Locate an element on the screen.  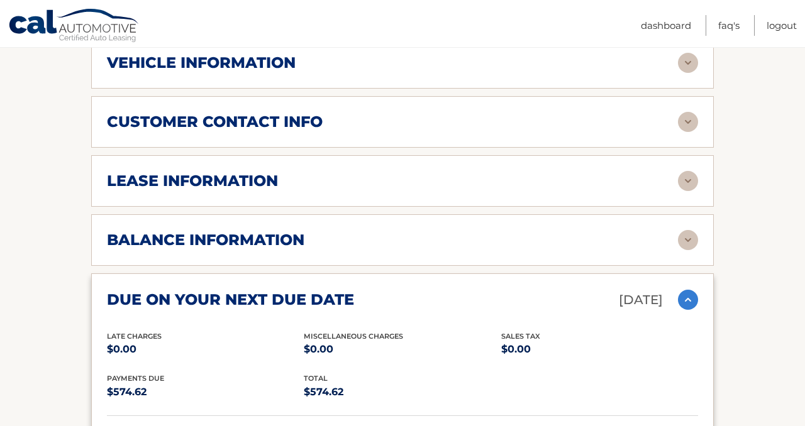
h2: due on your next due date is located at coordinates (230, 300).